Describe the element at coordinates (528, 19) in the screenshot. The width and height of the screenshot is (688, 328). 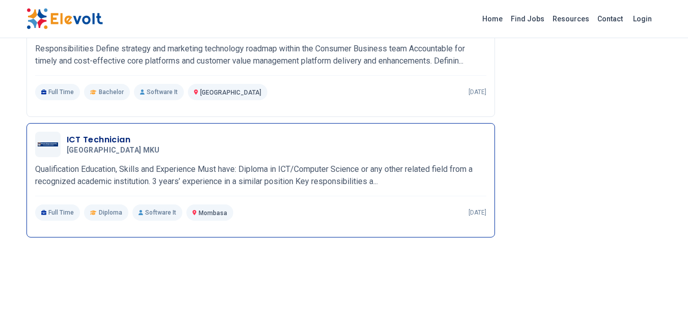
I see `a: Find Jobs` at that location.